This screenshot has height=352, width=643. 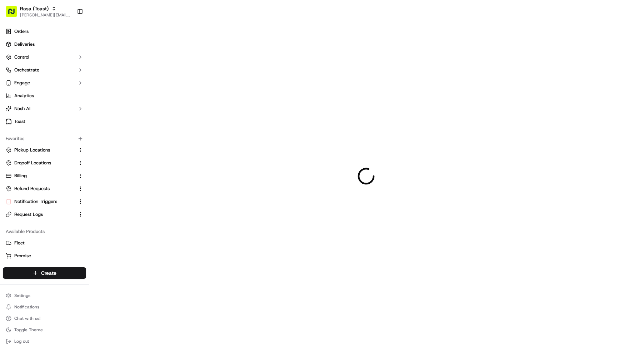 What do you see at coordinates (40, 201) in the screenshot?
I see `a: Notification Triggers` at bounding box center [40, 201].